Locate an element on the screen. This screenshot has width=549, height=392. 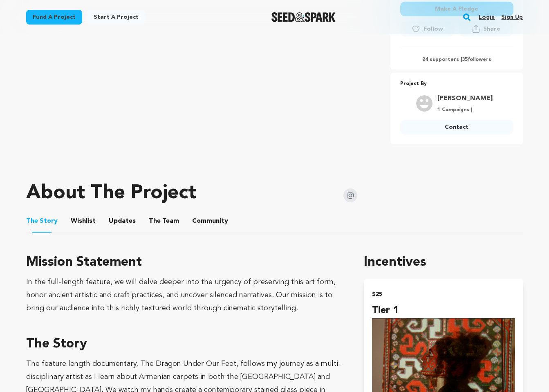
a: Sign up is located at coordinates (512, 17).